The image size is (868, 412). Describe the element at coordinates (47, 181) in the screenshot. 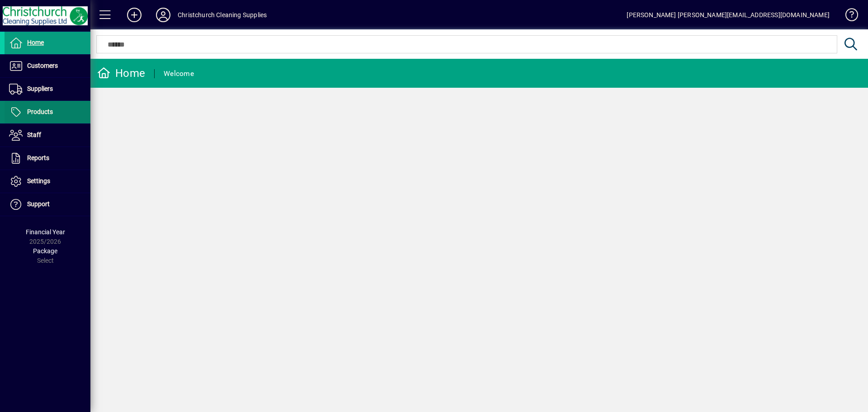

I see `a: Settings` at that location.